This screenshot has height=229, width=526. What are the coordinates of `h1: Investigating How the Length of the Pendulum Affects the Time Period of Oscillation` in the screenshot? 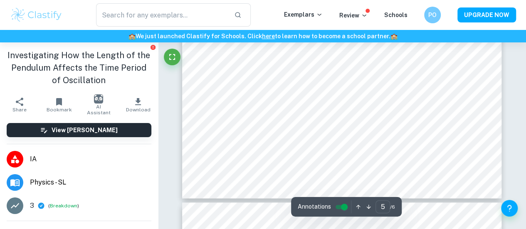 It's located at (79, 68).